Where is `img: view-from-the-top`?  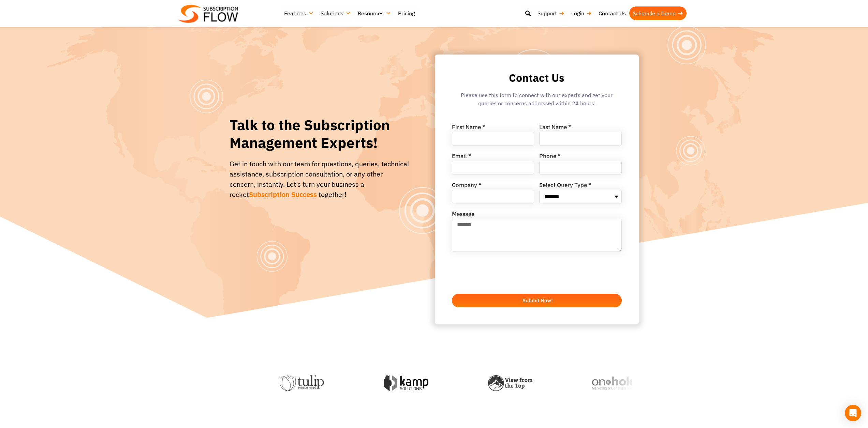 img: view-from-the-top is located at coordinates (510, 383).